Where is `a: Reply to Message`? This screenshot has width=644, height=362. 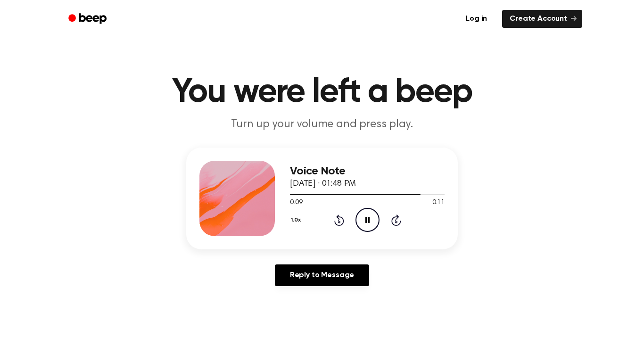
a: Reply to Message is located at coordinates (322, 275).